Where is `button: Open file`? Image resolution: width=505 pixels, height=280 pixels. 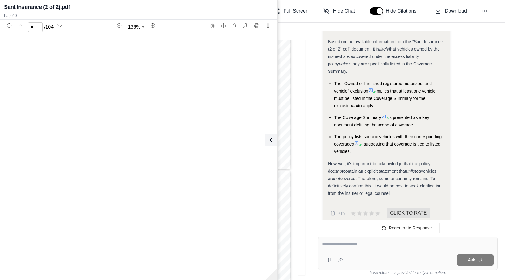 button: Open file is located at coordinates (235, 26).